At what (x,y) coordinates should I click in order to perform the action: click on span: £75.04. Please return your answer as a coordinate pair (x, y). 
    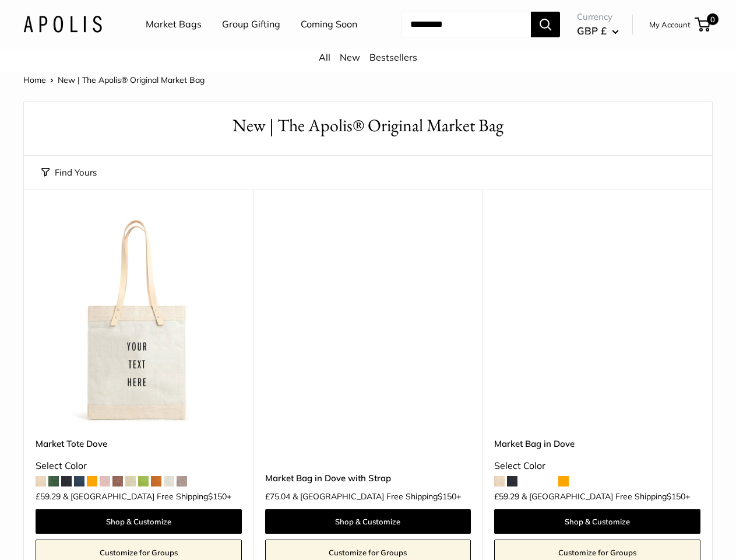
    Looking at the image, I should click on (278, 496).